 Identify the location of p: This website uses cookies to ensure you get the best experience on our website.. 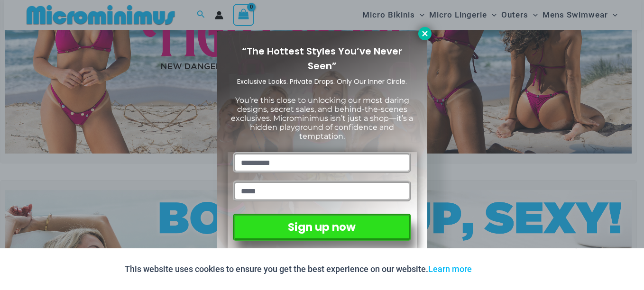
(298, 269).